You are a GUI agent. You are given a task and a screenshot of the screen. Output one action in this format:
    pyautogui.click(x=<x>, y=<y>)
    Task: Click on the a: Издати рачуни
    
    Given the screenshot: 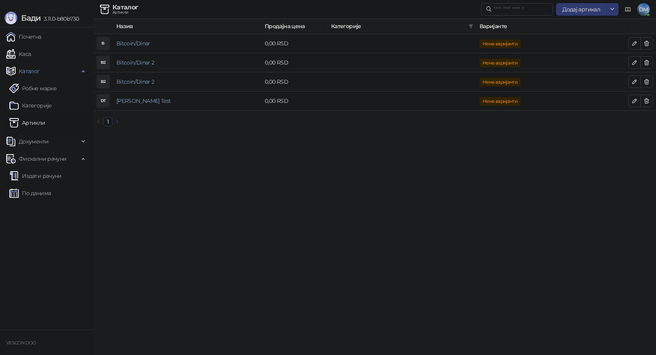 What is the action you would take?
    pyautogui.click(x=36, y=176)
    